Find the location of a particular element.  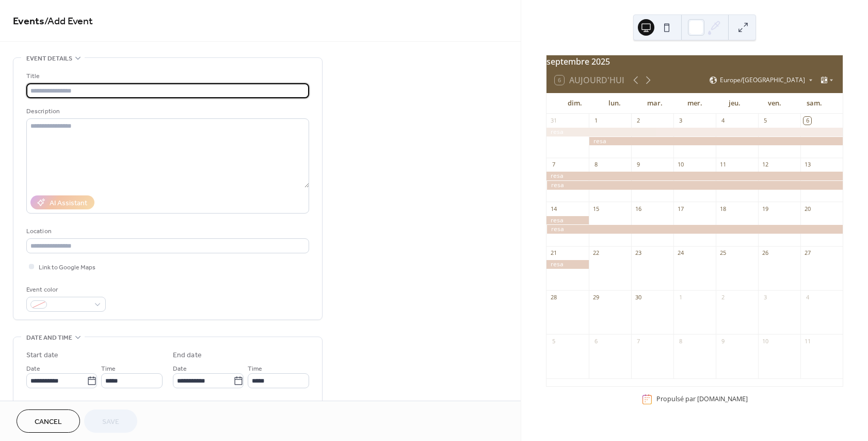

div: 30 is located at coordinates (638, 296).